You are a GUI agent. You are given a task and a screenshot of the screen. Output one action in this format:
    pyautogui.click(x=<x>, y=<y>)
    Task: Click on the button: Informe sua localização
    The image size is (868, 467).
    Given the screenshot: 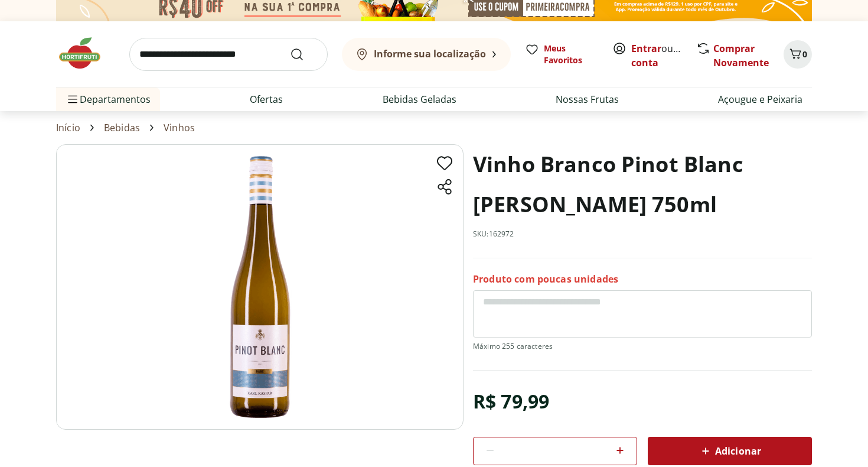 What is the action you would take?
    pyautogui.click(x=427, y=54)
    